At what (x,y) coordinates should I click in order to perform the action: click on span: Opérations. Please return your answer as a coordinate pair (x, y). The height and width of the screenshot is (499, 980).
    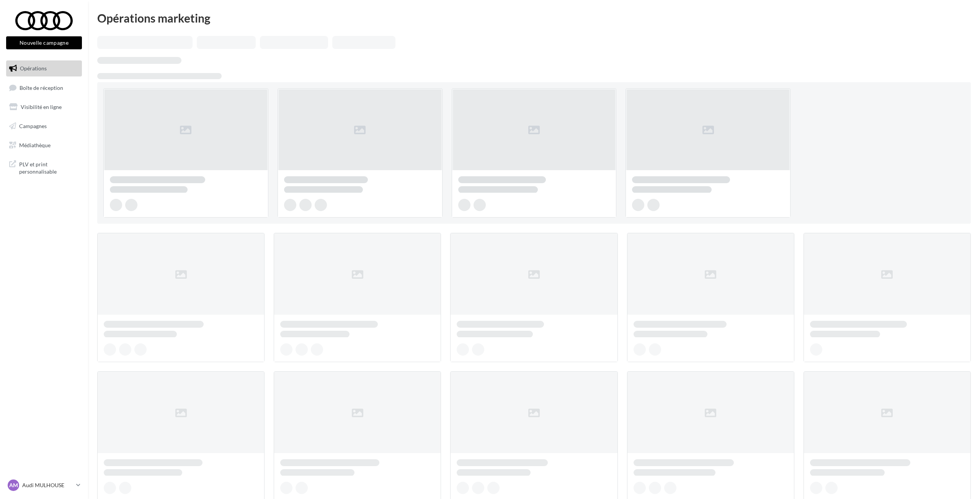
    Looking at the image, I should click on (34, 68).